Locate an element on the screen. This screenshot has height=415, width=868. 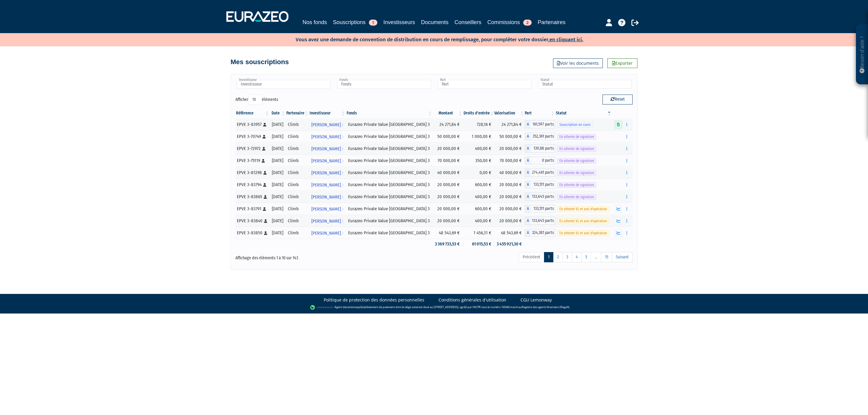
a: Exporter is located at coordinates (622, 63).